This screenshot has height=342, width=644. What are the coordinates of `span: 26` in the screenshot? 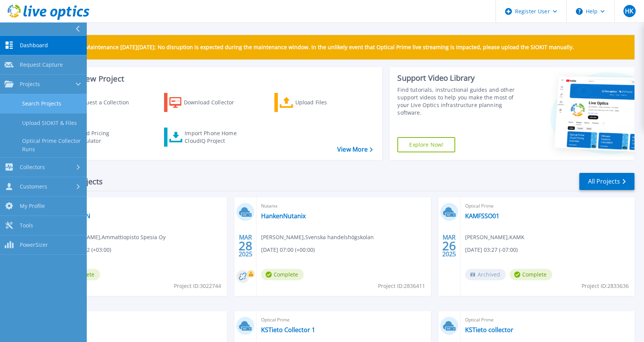 It's located at (449, 246).